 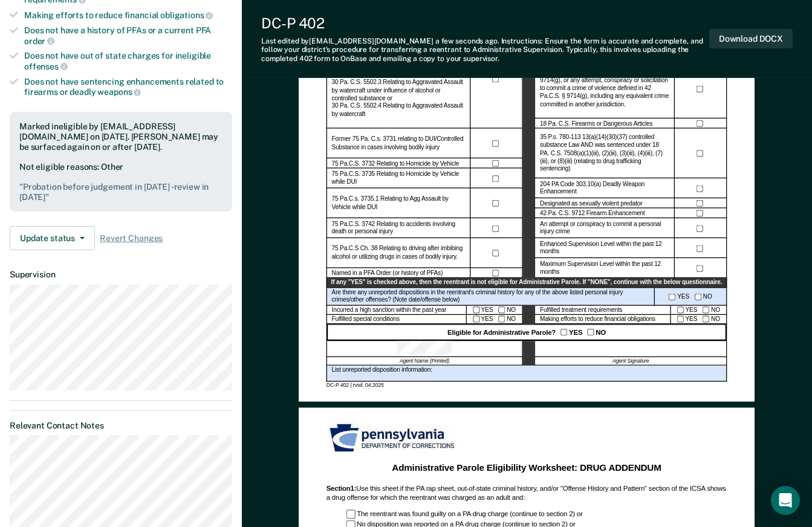 I want to click on div: Not eligible reasons: Other, so click(x=121, y=182).